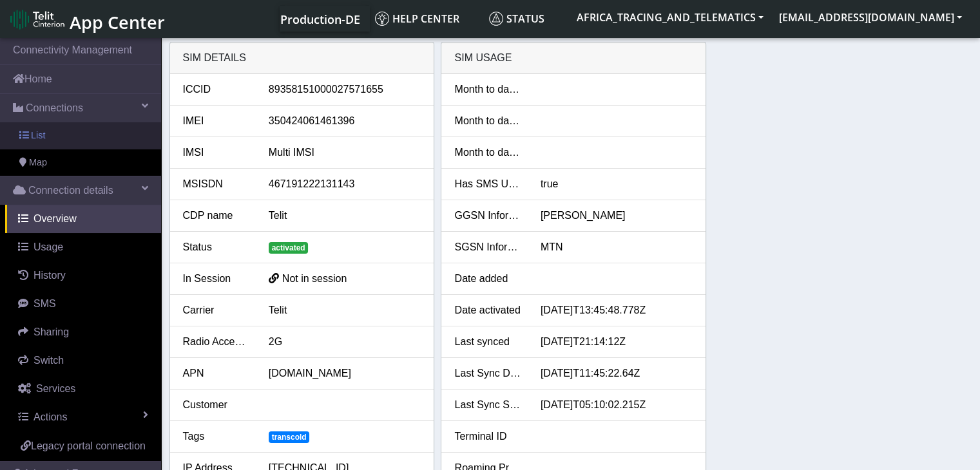 This screenshot has height=470, width=980. What do you see at coordinates (487, 247) in the screenshot?
I see `div: SGSN Information` at bounding box center [487, 247].